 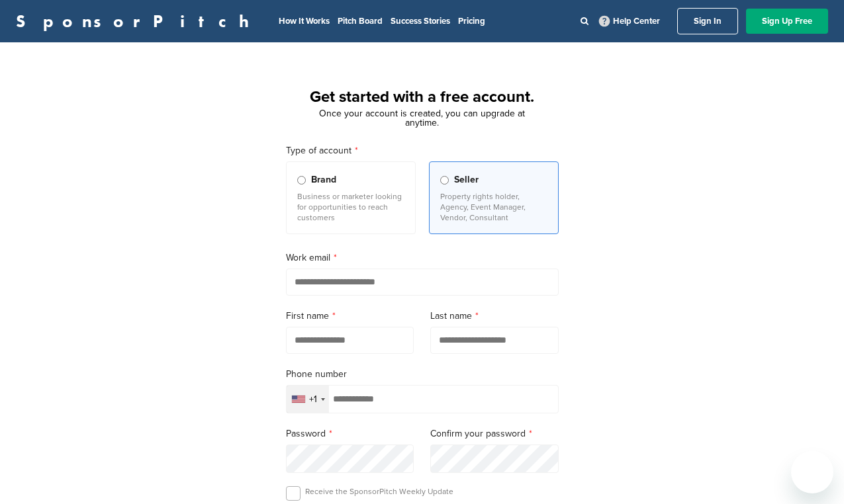 I want to click on input: Brand Business or marketer looking for opportunities to reach customers, so click(x=301, y=180).